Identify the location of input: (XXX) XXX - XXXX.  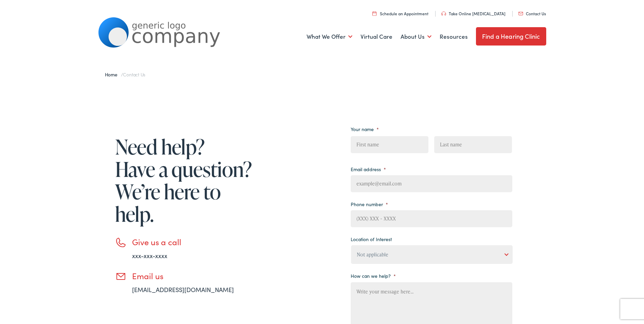
(431, 219).